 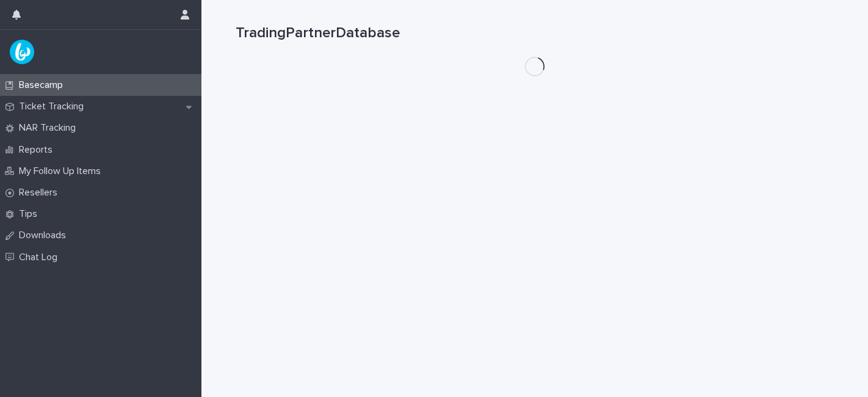 What do you see at coordinates (44, 85) in the screenshot?
I see `p: Basecamp` at bounding box center [44, 85].